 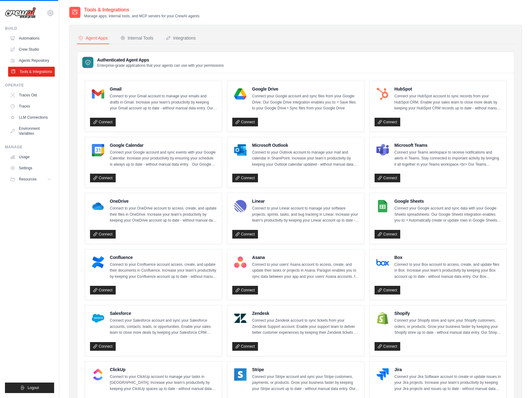 I want to click on button: Resources, so click(x=31, y=179).